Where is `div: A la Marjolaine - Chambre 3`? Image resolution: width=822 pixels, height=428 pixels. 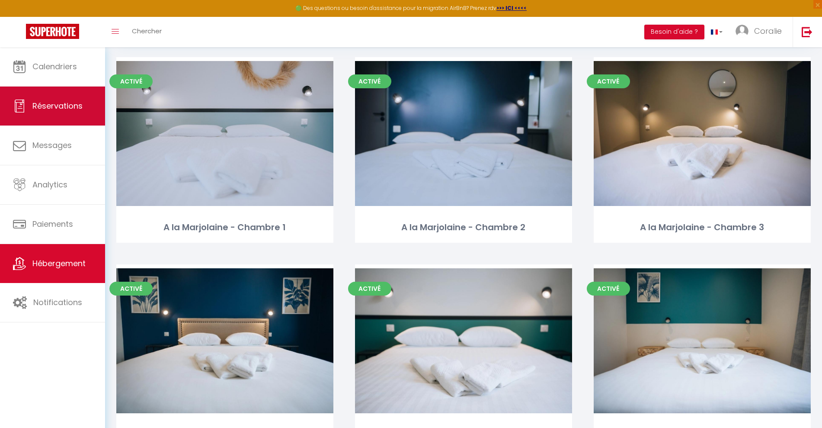
div: A la Marjolaine - Chambre 3 is located at coordinates (703, 227).